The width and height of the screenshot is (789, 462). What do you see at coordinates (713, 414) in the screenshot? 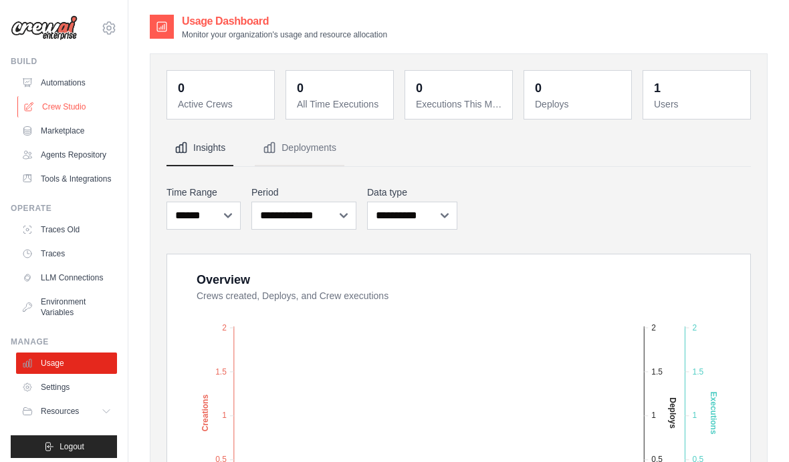
I see `text: Executions` at bounding box center [713, 414].